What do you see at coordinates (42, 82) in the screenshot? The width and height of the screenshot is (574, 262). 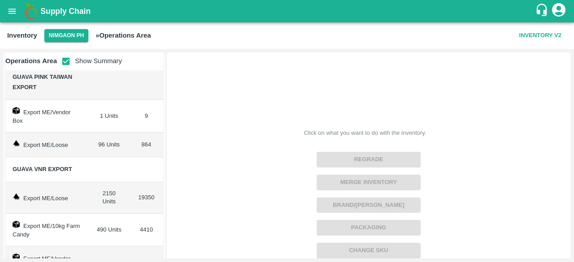 I see `span: Guava Pink Taiwan Export` at bounding box center [42, 82].